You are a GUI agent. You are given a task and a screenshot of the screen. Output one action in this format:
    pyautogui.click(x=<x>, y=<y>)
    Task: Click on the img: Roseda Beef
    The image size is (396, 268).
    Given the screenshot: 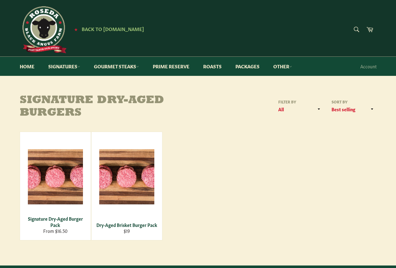 What is the action you would take?
    pyautogui.click(x=43, y=30)
    